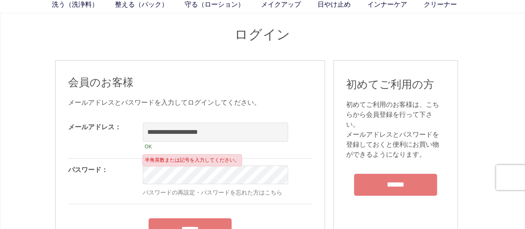 This screenshot has width=525, height=229. What do you see at coordinates (213, 192) in the screenshot?
I see `a: パスワードの再設定・パスワードを忘れた方はこちら` at bounding box center [213, 192].